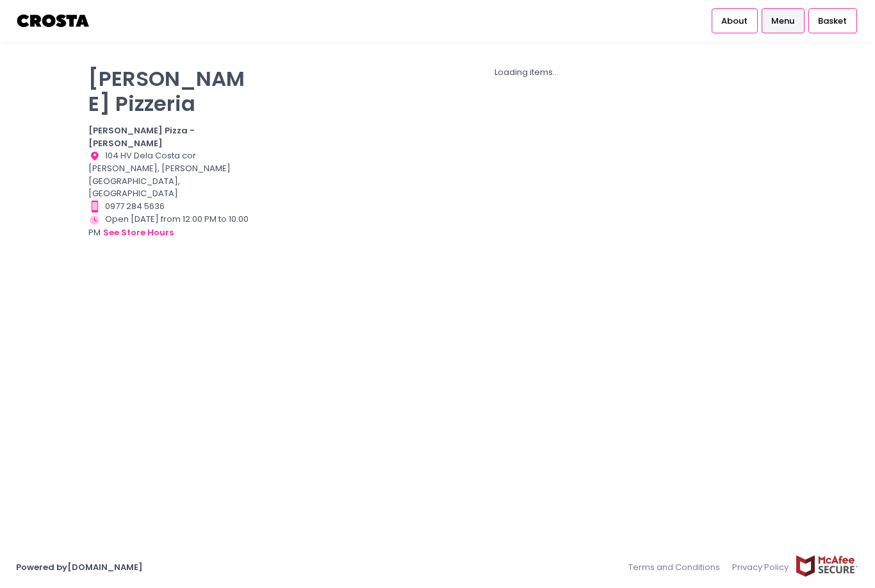 This screenshot has width=875, height=588. I want to click on img: logo, so click(53, 20).